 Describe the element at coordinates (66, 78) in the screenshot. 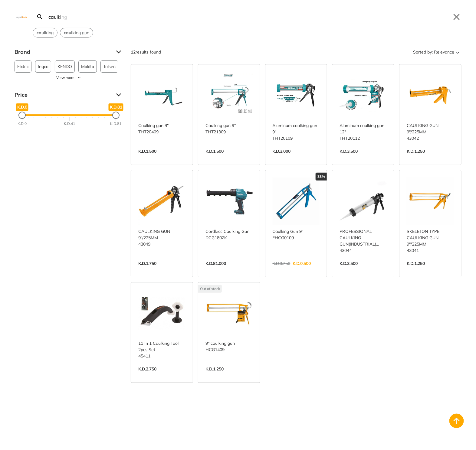

I see `span: View more` at that location.